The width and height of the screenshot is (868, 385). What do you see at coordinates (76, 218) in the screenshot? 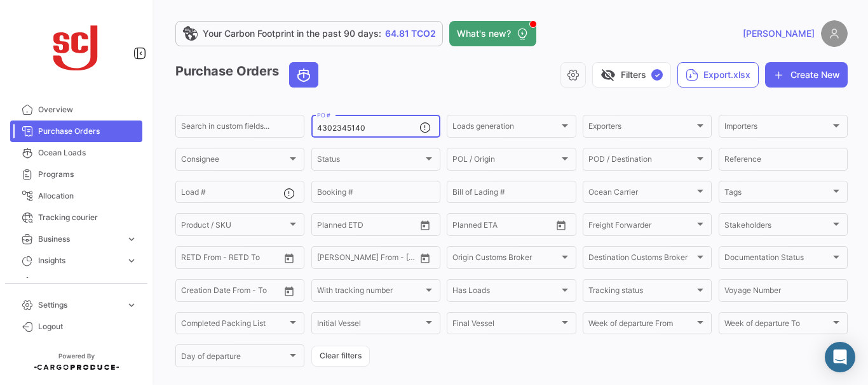
I see `a: Tracking courier` at bounding box center [76, 218].